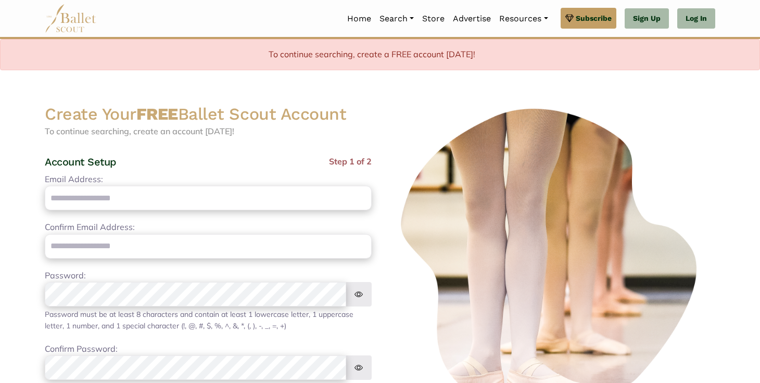  I want to click on a: Advertise, so click(471, 19).